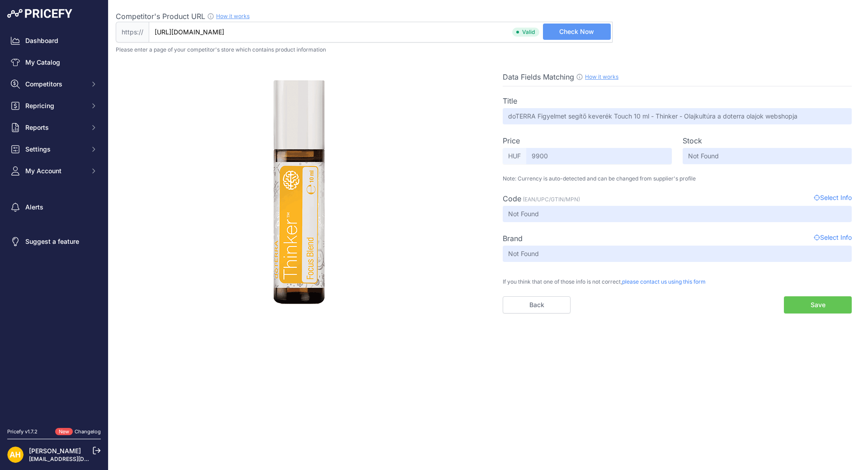 The width and height of the screenshot is (868, 470). I want to click on a: Changelog, so click(88, 432).